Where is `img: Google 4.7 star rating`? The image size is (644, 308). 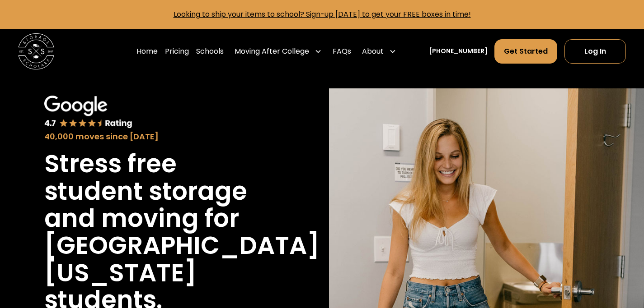
img: Google 4.7 star rating is located at coordinates (88, 112).